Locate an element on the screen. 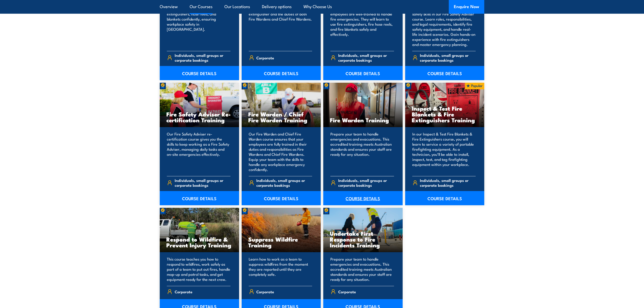 This screenshot has height=308, width=644. p: Learn how to work as a team to suppress wildfires from the moment they are reported until they ar... is located at coordinates (280, 269).